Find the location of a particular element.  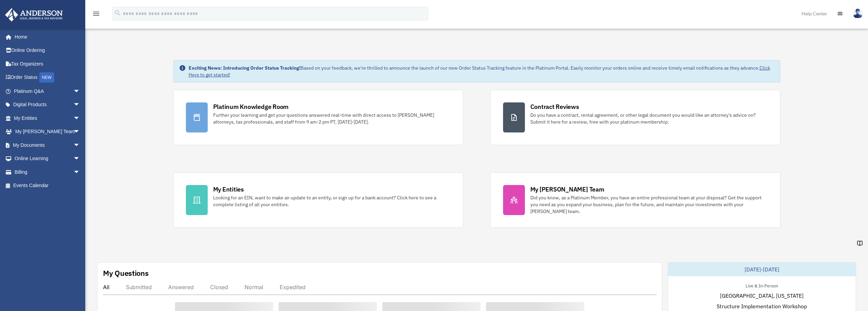

div: Closed is located at coordinates (219, 287).